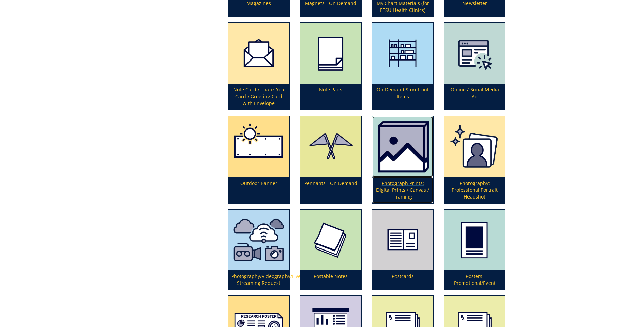  Describe the element at coordinates (403, 53) in the screenshot. I see `img: storefront-59492794b37212.27878942.png` at that location.